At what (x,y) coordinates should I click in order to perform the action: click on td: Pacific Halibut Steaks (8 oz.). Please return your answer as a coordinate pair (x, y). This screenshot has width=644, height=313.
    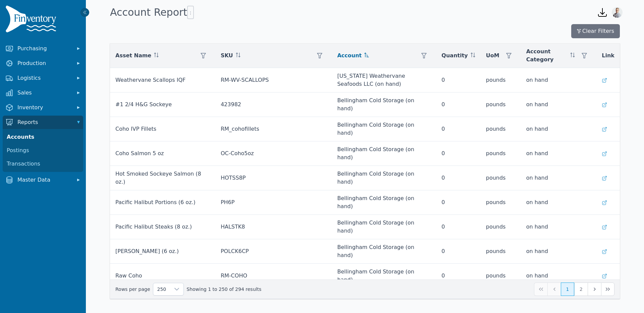
    Looking at the image, I should click on (163, 227).